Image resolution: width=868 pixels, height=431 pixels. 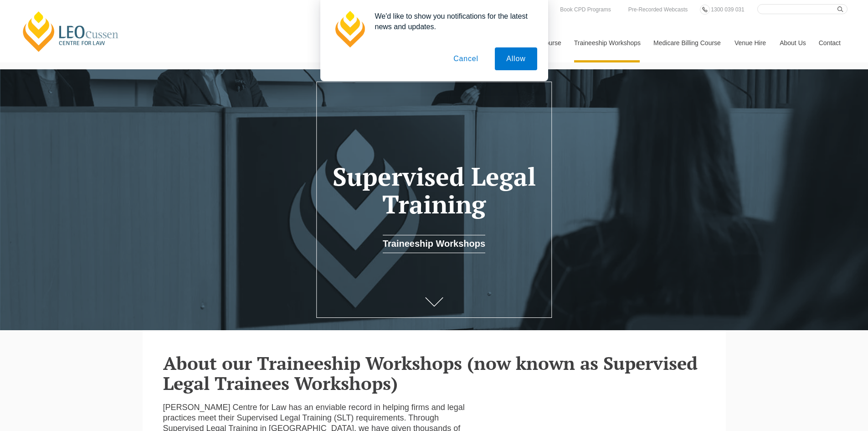 What do you see at coordinates (452, 21) in the screenshot?
I see `div: We'd like to show you notifications for the latest news and updates.` at bounding box center [452, 21].